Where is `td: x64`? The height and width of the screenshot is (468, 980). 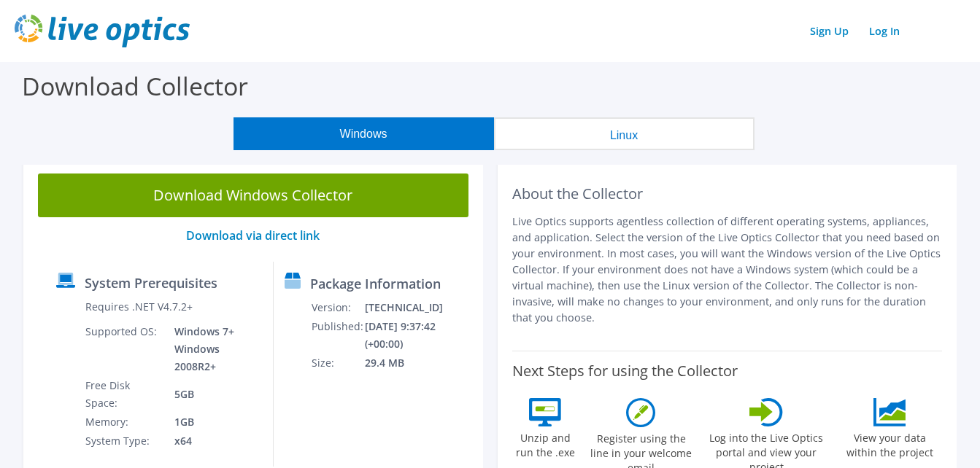 td: x64 is located at coordinates (212, 441).